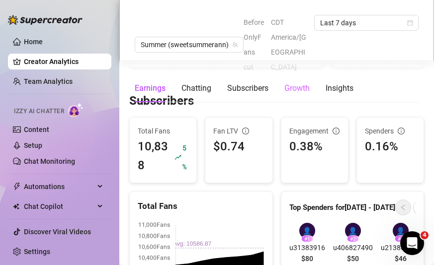  I want to click on span: $50, so click(353, 259).